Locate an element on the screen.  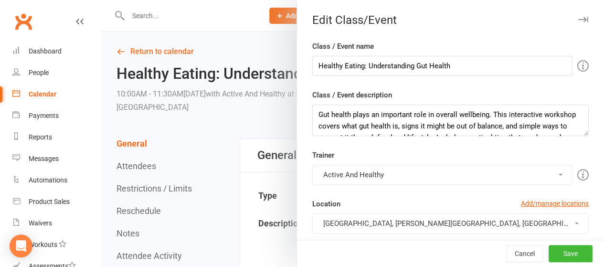
button: Cancel is located at coordinates (525, 254).